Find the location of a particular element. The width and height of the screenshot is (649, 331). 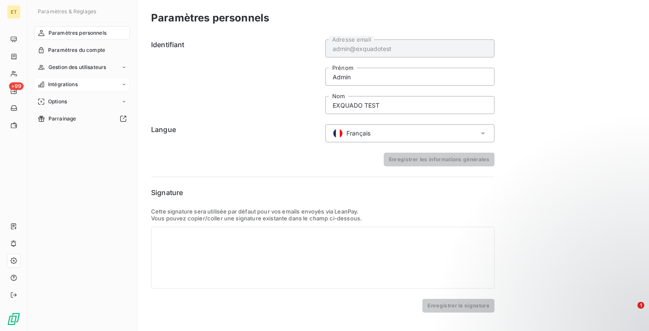

a: Intégrations is located at coordinates (82, 85).